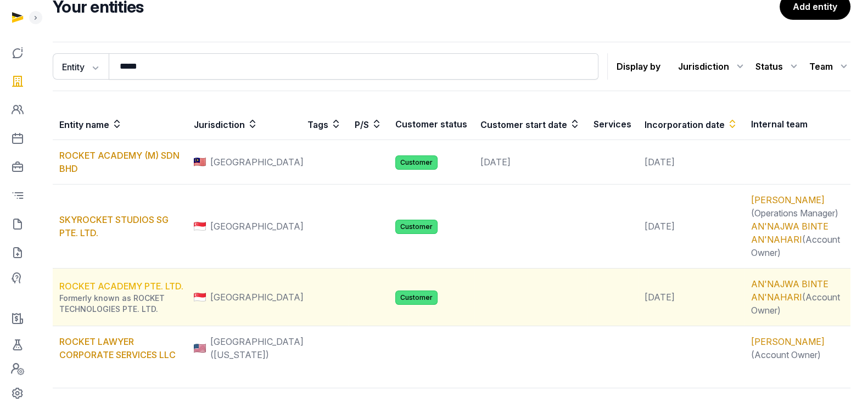 This screenshot has width=868, height=402. What do you see at coordinates (244, 124) in the screenshot?
I see `th: Jurisdiction` at bounding box center [244, 124].